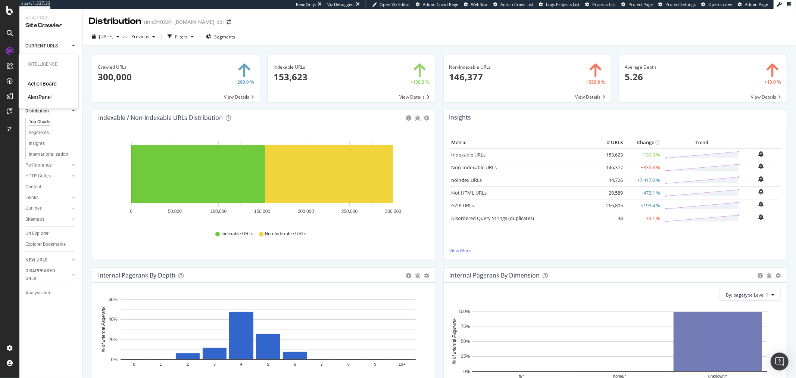 The width and height of the screenshot is (796, 378). Describe the element at coordinates (40, 97) in the screenshot. I see `a: AlertPanel` at that location.